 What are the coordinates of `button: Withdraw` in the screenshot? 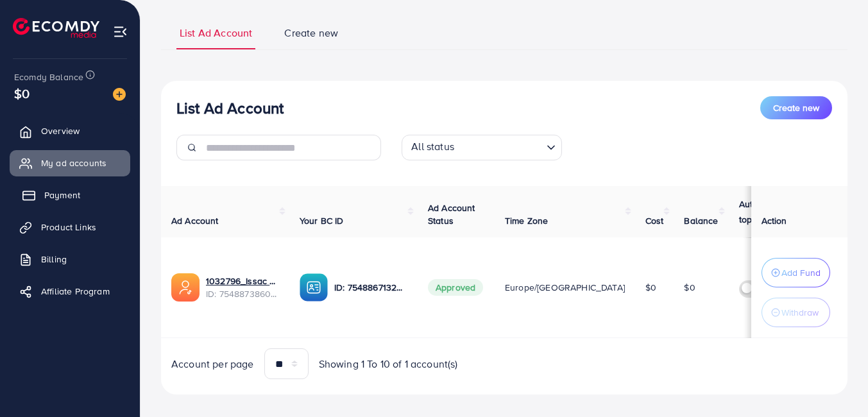 It's located at (795, 313).